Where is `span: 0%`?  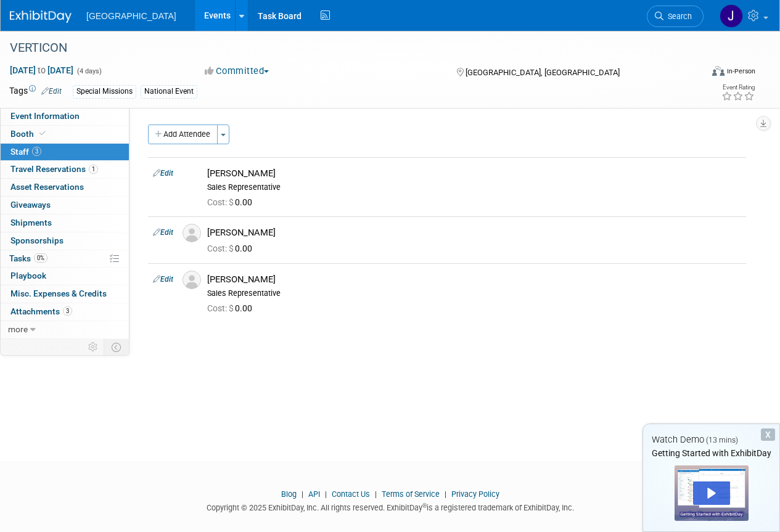
span: 0% is located at coordinates (40, 257).